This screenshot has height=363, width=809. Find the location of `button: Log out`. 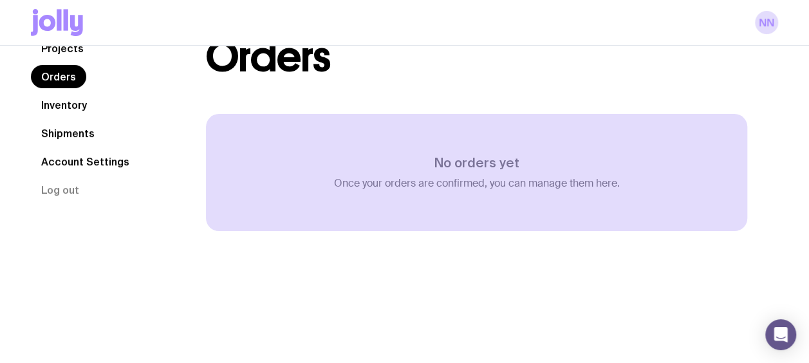

button: Log out is located at coordinates (60, 190).